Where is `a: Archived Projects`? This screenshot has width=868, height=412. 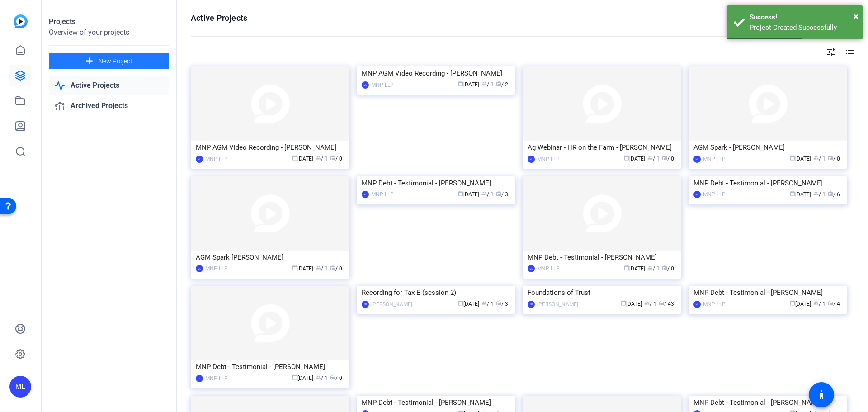
a: Archived Projects is located at coordinates (109, 106).